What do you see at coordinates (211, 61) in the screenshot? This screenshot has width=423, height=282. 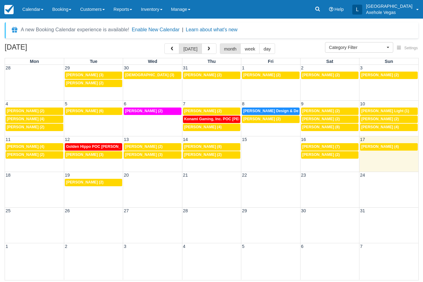 I see `span: Thu` at bounding box center [211, 61].